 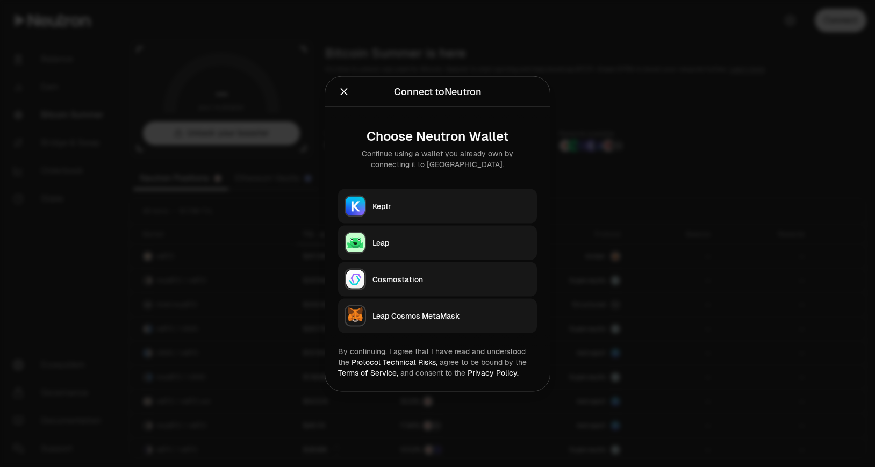 I want to click on img: Keplr, so click(x=355, y=206).